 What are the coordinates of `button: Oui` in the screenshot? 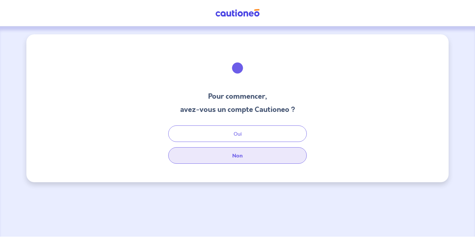 It's located at (238, 134).